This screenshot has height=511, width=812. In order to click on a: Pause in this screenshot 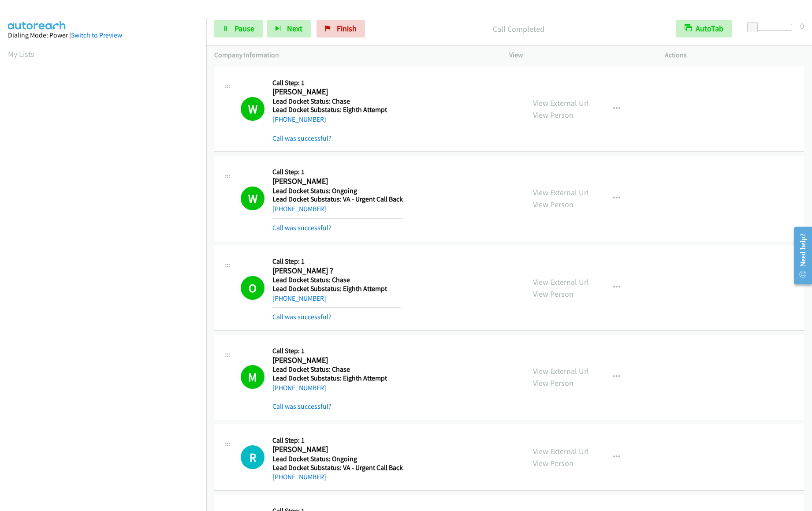, I will do `click(239, 29)`.